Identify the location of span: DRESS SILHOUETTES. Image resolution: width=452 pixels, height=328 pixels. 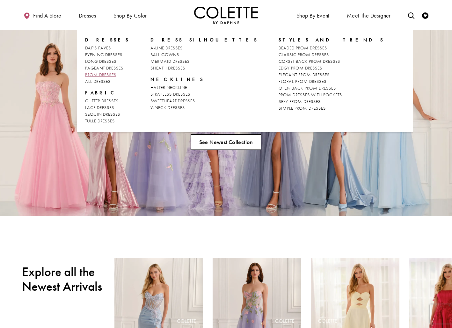
(204, 40).